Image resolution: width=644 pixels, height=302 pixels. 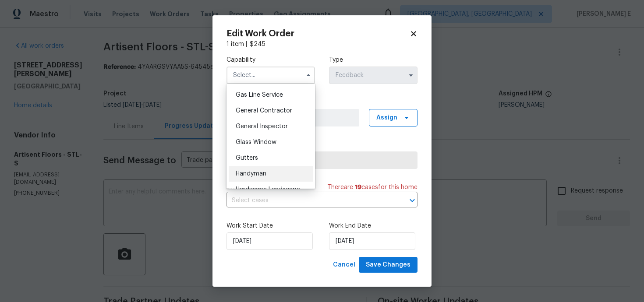 I want to click on div: 1 item |, so click(x=322, y=44).